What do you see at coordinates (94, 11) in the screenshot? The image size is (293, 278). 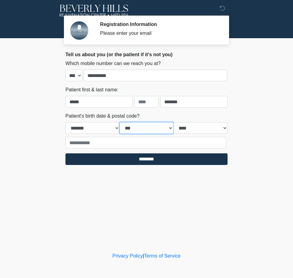 I see `img: Beverly Hills Rejuvenation Center - Frisco & Highland Park Logo` at bounding box center [94, 11].